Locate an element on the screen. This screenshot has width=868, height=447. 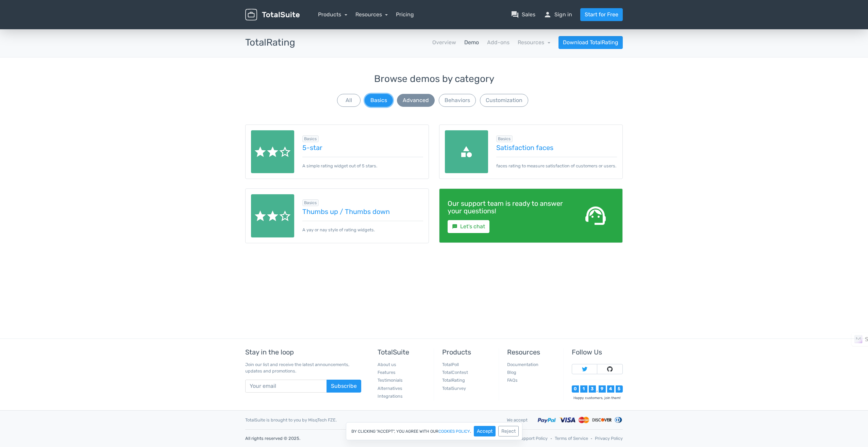
div: TotalSuite is brought to you by MisqTech FZE. is located at coordinates (371, 420).